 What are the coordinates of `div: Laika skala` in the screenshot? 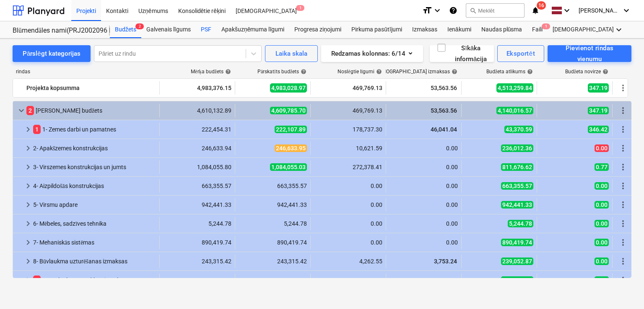 It's located at (291, 53).